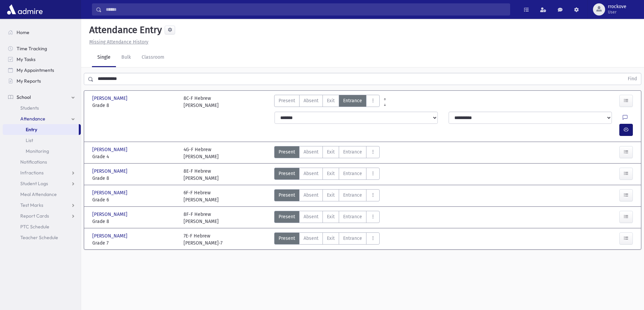 This screenshot has width=644, height=310. What do you see at coordinates (37, 151) in the screenshot?
I see `span: Monitoring` at bounding box center [37, 151].